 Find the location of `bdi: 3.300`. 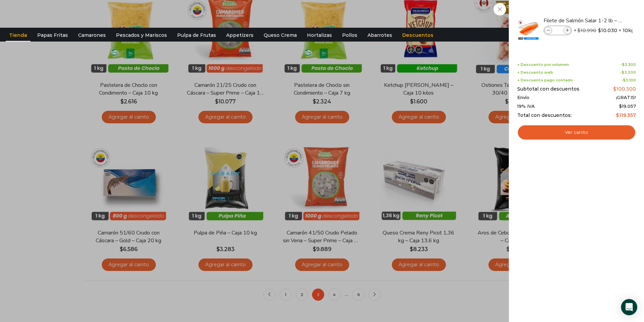

bdi: 3.300 is located at coordinates (629, 65).